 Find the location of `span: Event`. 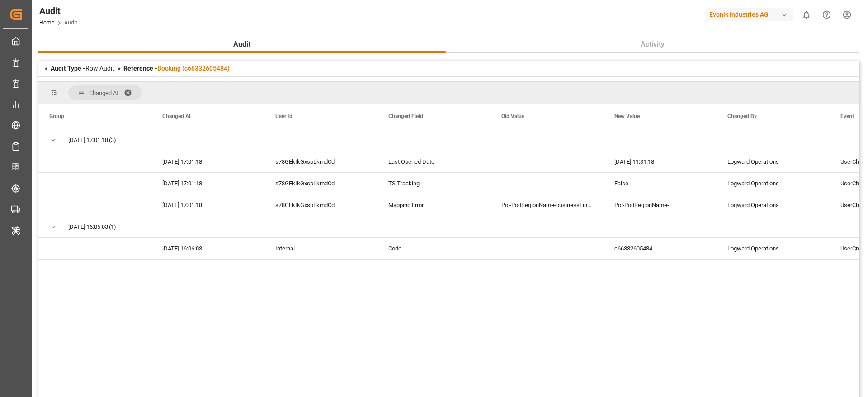

span: Event is located at coordinates (847, 116).